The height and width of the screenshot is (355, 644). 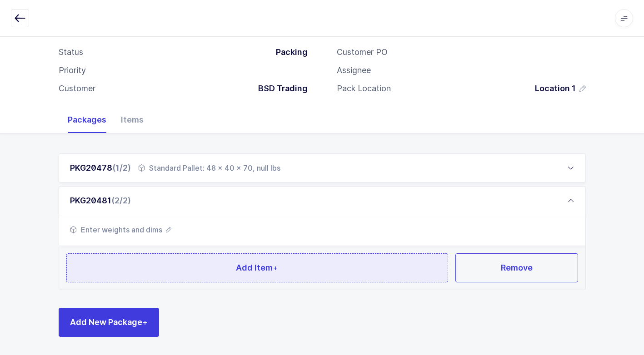 What do you see at coordinates (71, 52) in the screenshot?
I see `div: Status` at bounding box center [71, 52].